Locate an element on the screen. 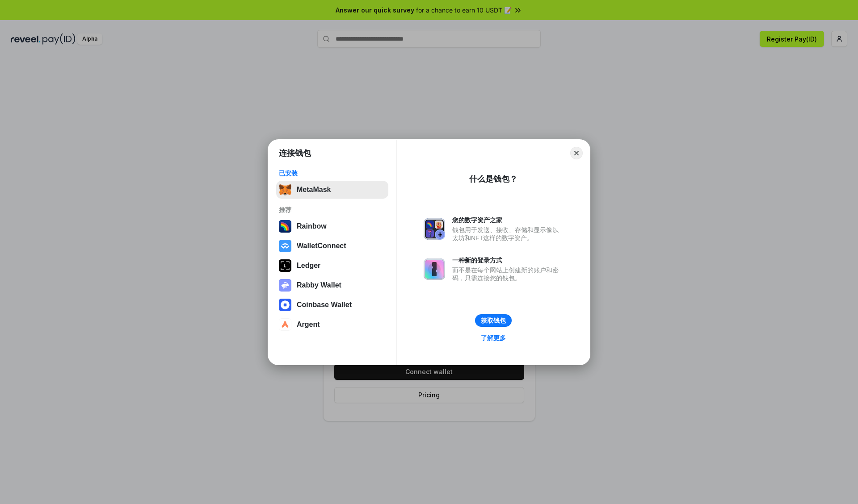  div: 推荐 is located at coordinates (332, 210).